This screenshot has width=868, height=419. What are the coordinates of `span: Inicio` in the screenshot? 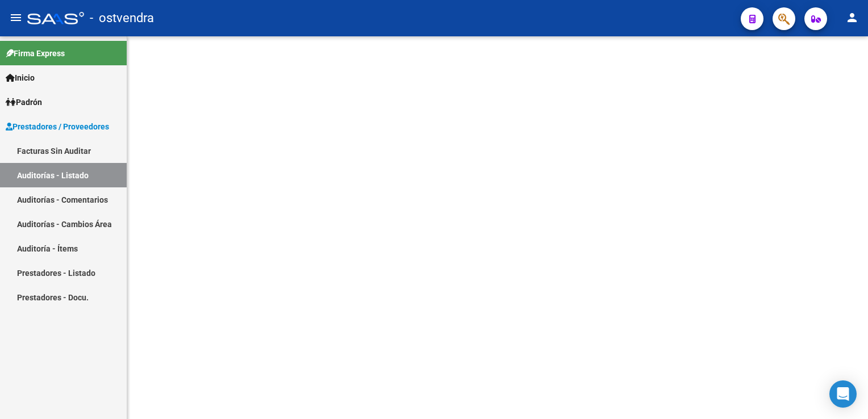 It's located at (20, 78).